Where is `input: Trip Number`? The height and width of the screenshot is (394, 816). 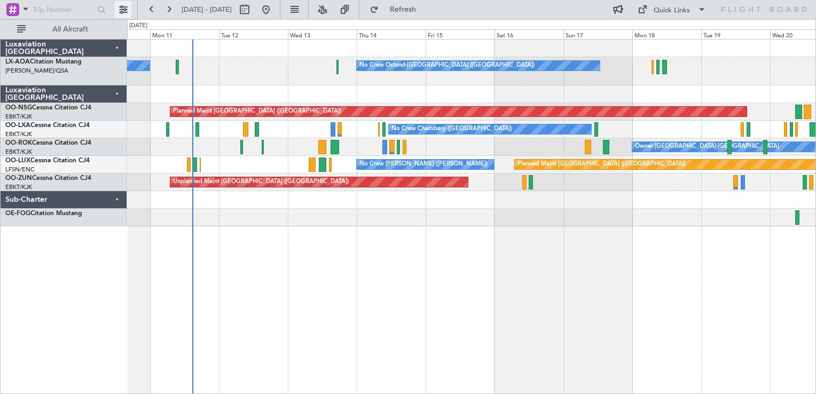
input: Trip Number is located at coordinates (63, 10).